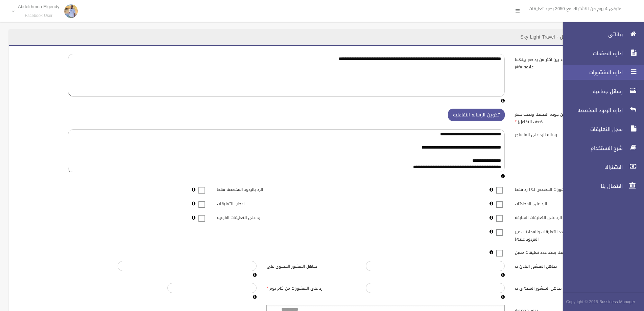 Image resolution: width=644 pixels, height=311 pixels. Describe the element at coordinates (591, 54) in the screenshot. I see `span: اداره الصفحات` at that location.